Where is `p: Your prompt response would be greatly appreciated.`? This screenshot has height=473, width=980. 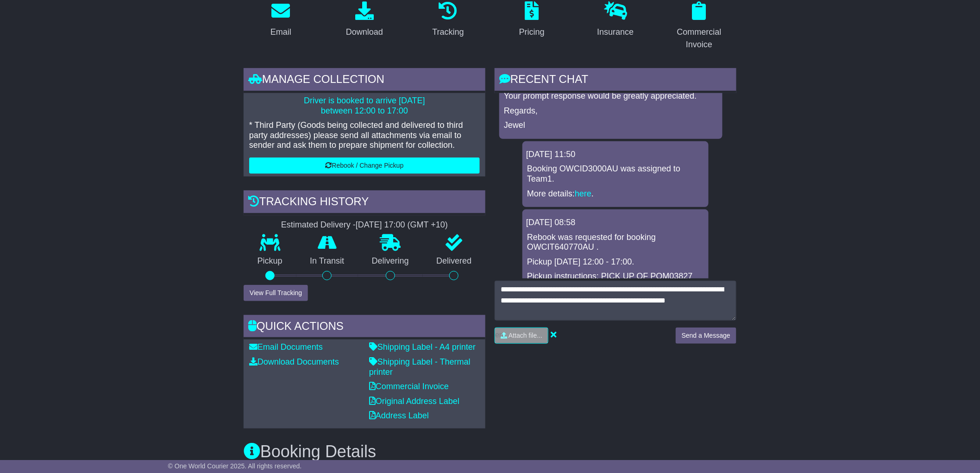
p: Your prompt response would be greatly appreciated. is located at coordinates (611, 96).